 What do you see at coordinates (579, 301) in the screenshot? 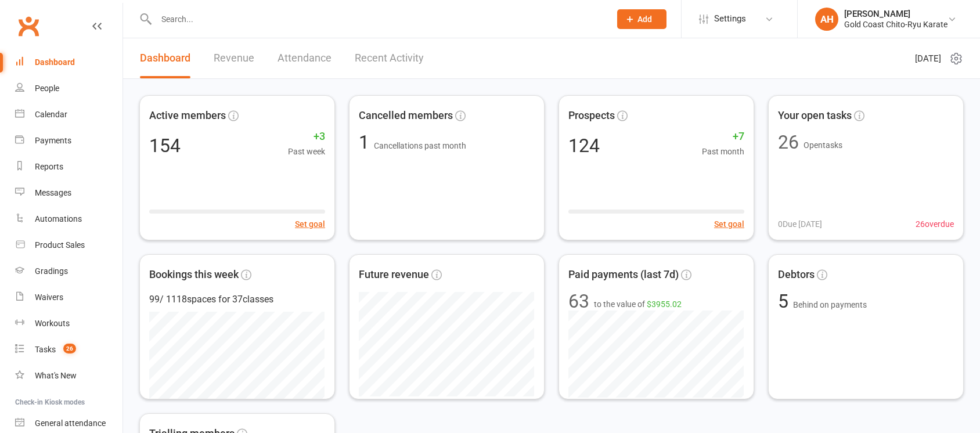
I see `div: 63` at bounding box center [579, 301].